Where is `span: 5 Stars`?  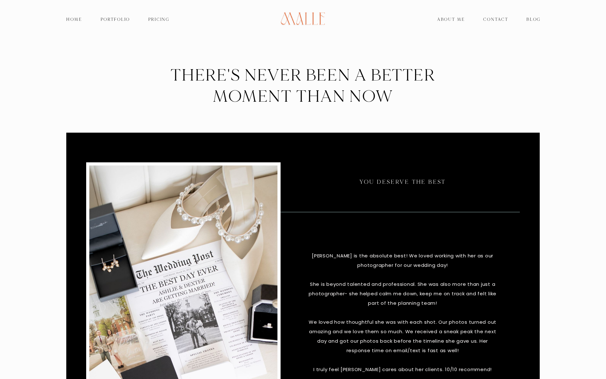
span: 5 Stars is located at coordinates (403, 244).